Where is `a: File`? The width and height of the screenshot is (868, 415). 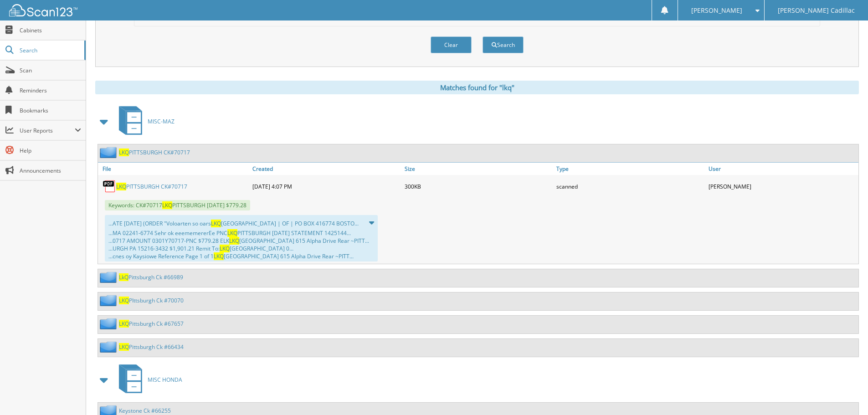 a: File is located at coordinates (174, 168).